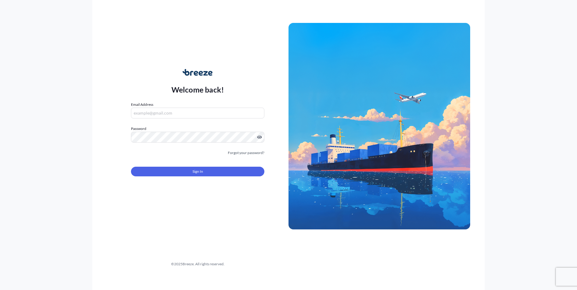 This screenshot has height=290, width=577. I want to click on div: © 2025 Breeze. All rights reserved., so click(198, 264).